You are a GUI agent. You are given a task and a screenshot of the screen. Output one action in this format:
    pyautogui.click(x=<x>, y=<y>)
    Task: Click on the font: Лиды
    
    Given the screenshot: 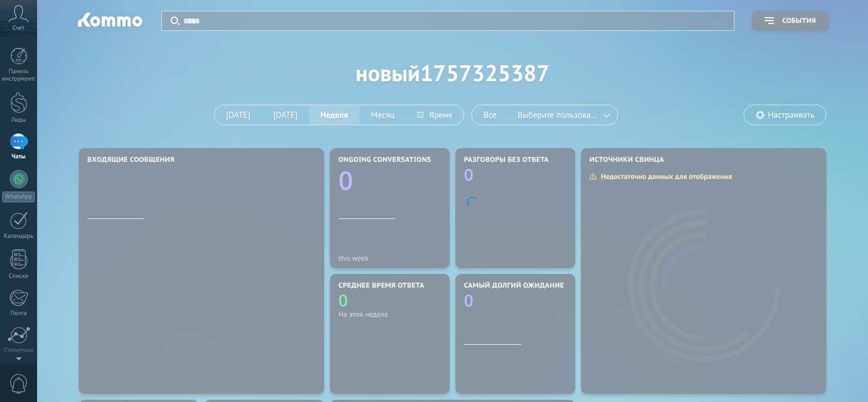 What is the action you would take?
    pyautogui.click(x=18, y=120)
    